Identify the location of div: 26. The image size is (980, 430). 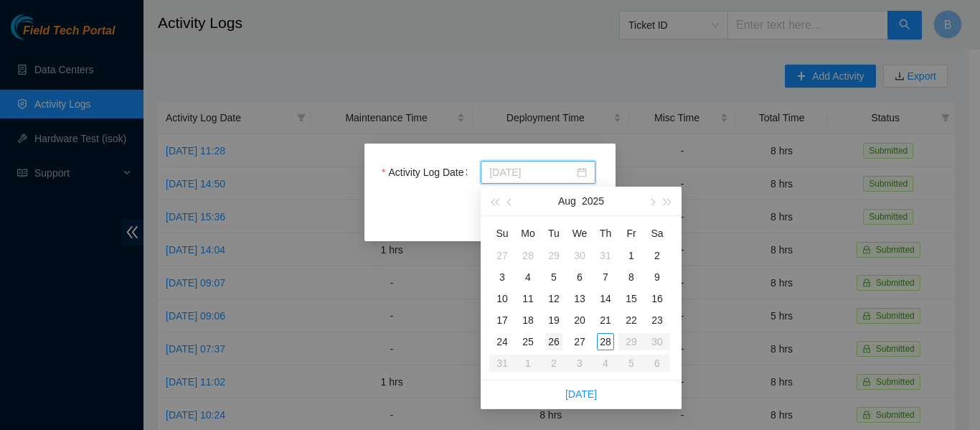
(554, 341).